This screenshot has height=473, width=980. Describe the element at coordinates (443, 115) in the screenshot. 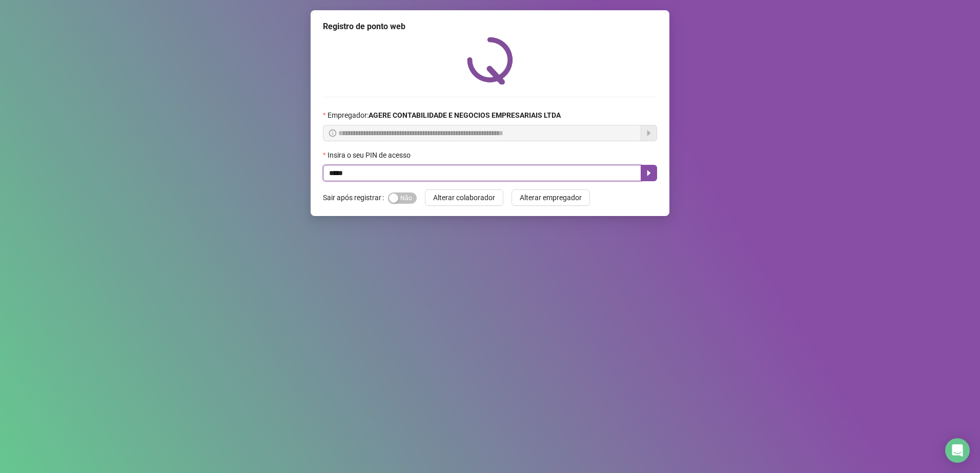

I see `span: Empregador :` at that location.